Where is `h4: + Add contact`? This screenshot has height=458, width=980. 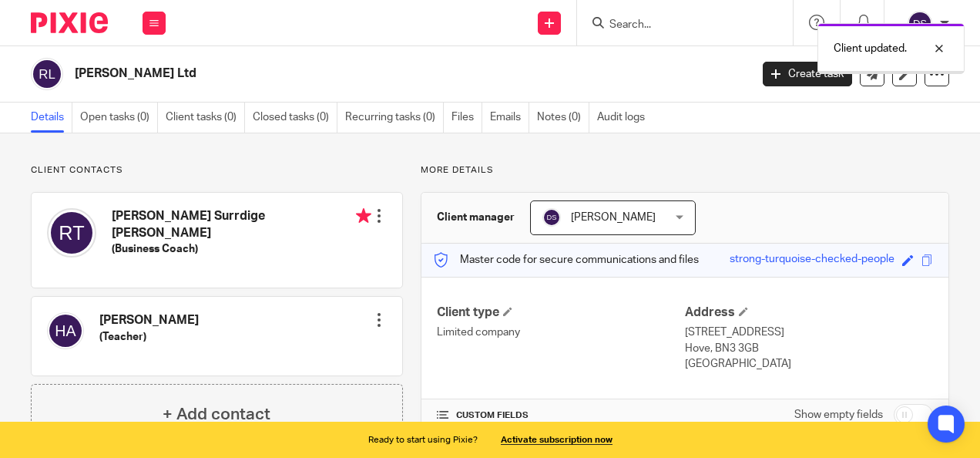
h4: + Add contact is located at coordinates (217, 414).